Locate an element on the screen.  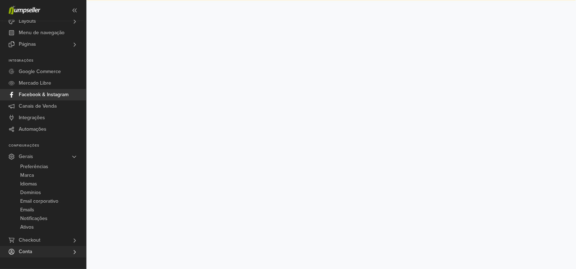
span: Email corporativo is located at coordinates (39, 201).